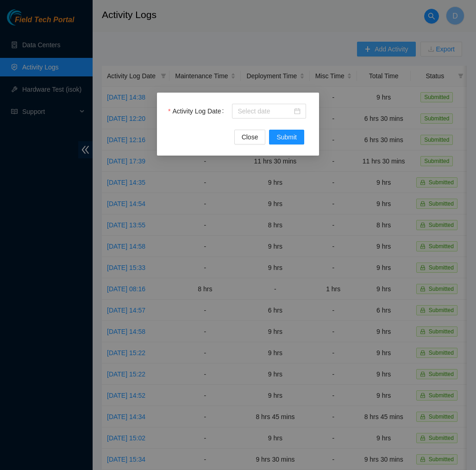 This screenshot has width=476, height=470. Describe the element at coordinates (250, 137) in the screenshot. I see `button: Close` at that location.